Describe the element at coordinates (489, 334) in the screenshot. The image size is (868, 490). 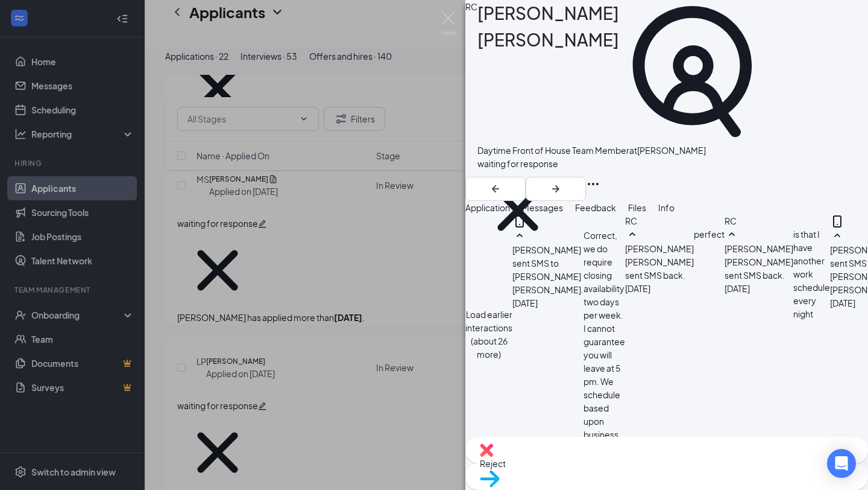
I see `button: Load earlier interactions (about 26 more)` at that location.